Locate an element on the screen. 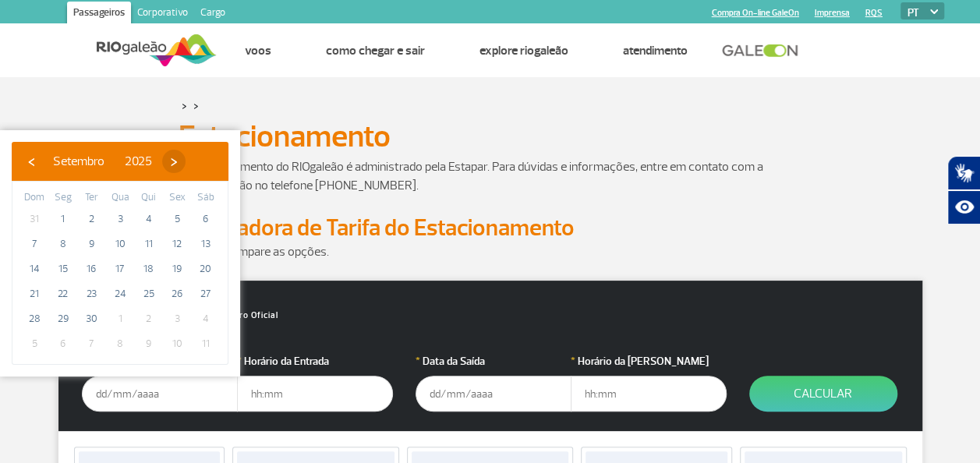 This screenshot has height=463, width=980. a: Voos is located at coordinates (257, 51).